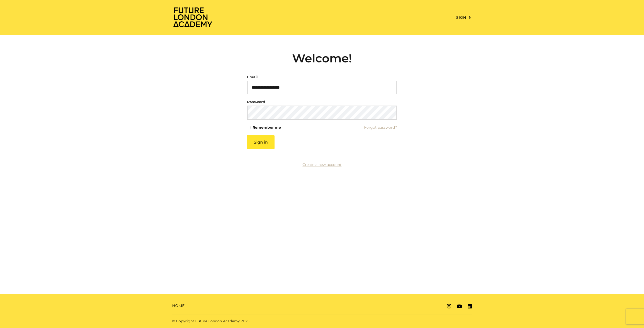 The width and height of the screenshot is (644, 328). Describe the element at coordinates (381, 128) in the screenshot. I see `a: Forgot password?` at that location.